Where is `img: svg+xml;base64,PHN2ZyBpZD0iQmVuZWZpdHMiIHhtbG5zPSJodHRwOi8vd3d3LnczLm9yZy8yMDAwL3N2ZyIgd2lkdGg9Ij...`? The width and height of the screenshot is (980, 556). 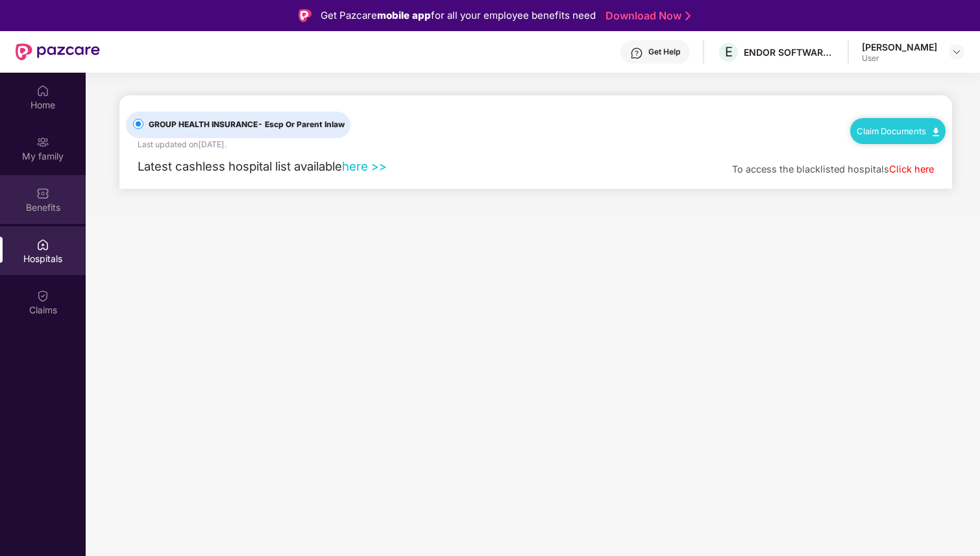
img: svg+xml;base64,PHN2ZyBpZD0iQmVuZWZpdHMiIHhtbG5zPSJodHRwOi8vd3d3LnczLm9yZy8yMDAwL3N2ZyIgd2lkdGg9Ij... is located at coordinates (43, 194).